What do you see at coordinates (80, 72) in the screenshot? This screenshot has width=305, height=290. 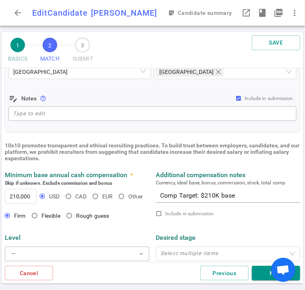 I see `span: Palo Alto` at bounding box center [80, 72].